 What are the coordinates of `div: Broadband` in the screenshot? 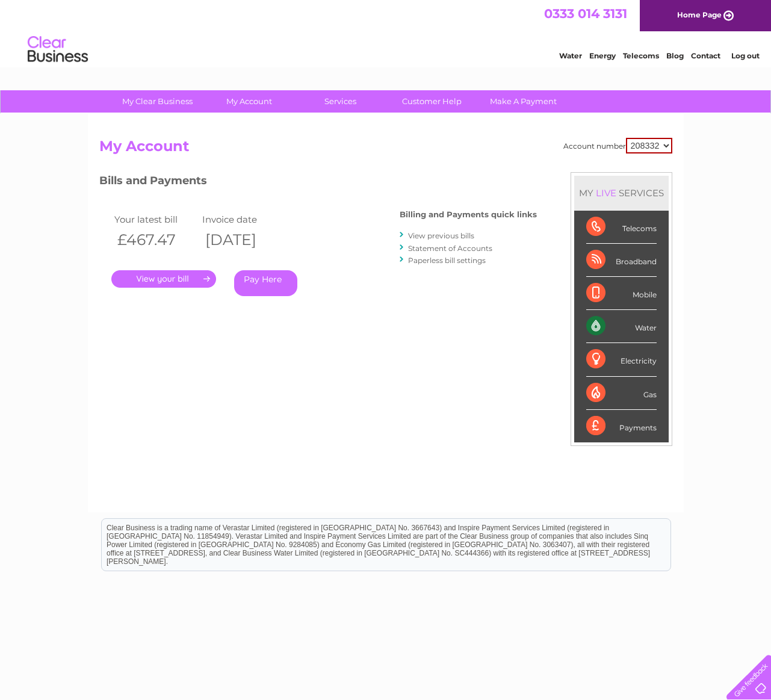 It's located at (621, 260).